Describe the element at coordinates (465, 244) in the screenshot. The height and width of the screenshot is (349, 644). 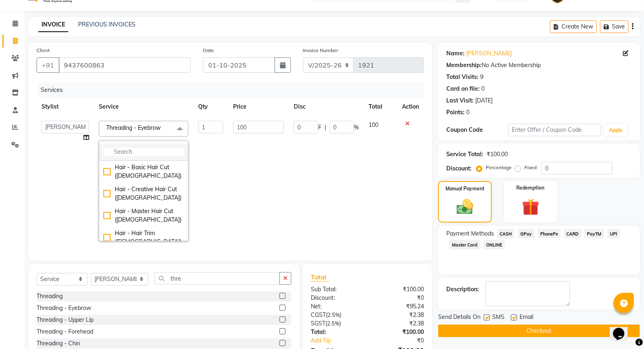
I see `span: Master Card` at that location.